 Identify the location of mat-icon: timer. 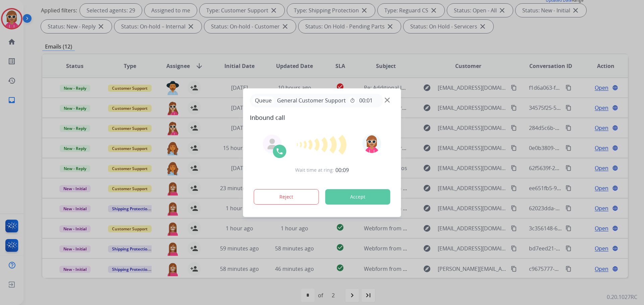
(353, 100).